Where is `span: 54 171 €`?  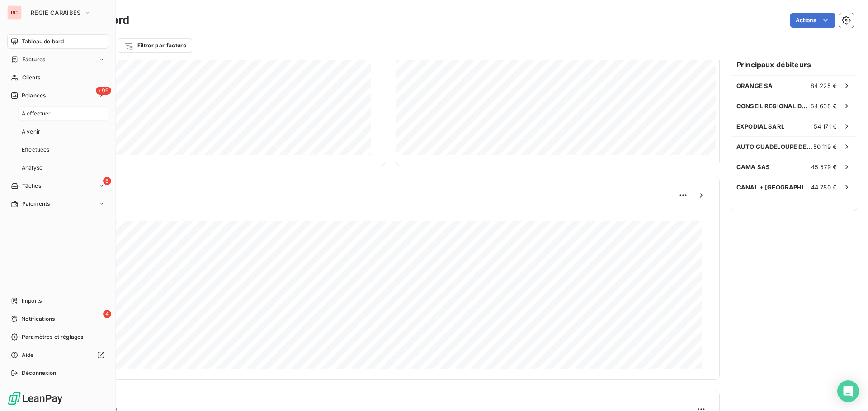
span: 54 171 € is located at coordinates (824, 126).